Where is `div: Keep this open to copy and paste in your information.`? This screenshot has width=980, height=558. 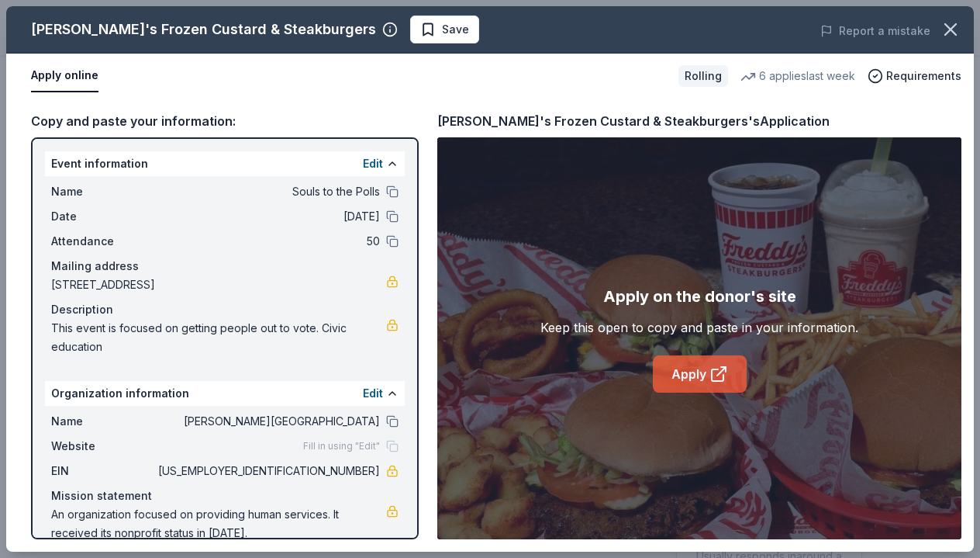 div: Keep this open to copy and paste in your information. is located at coordinates (700, 327).